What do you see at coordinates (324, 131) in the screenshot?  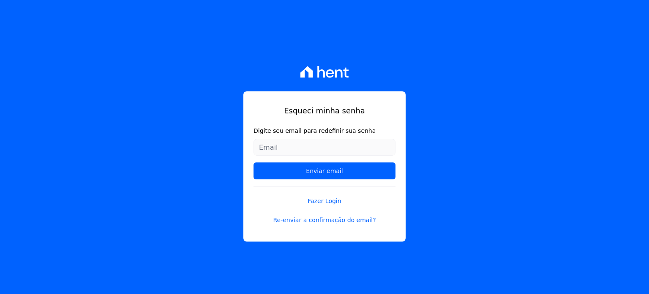 I see `label: Digite seu email para redefinir sua senha` at bounding box center [324, 131].